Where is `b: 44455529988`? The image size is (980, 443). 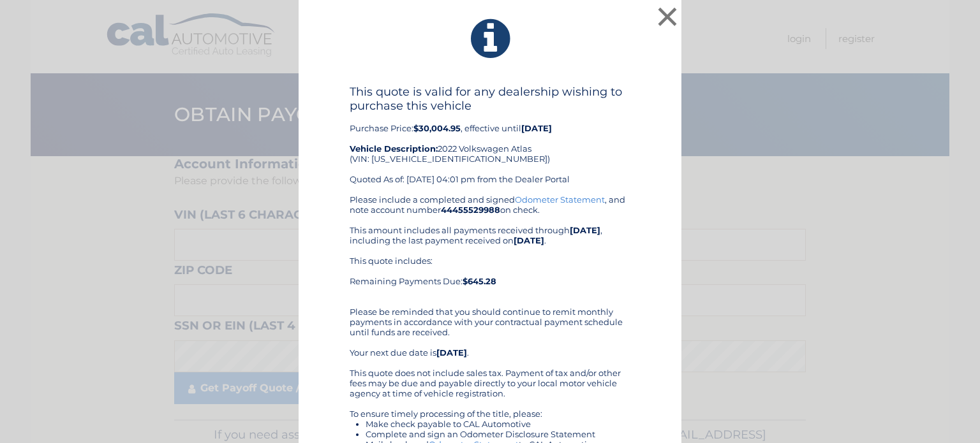
b: 44455529988 is located at coordinates (470, 210).